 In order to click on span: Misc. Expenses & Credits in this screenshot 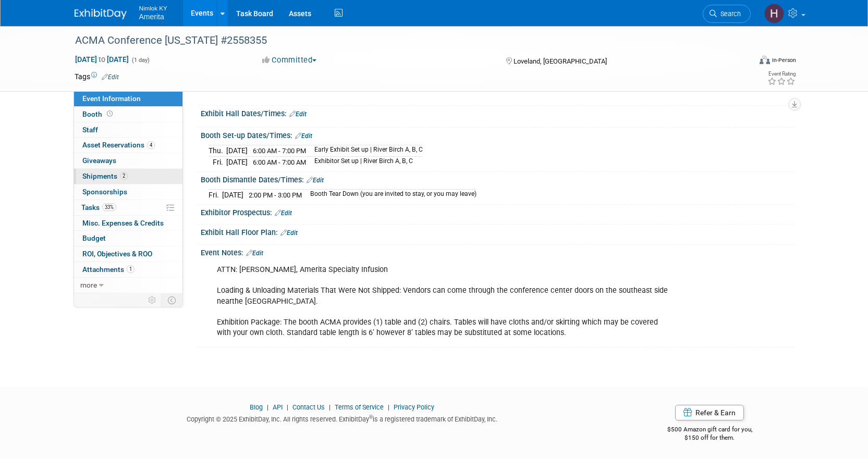, I will do `click(123, 223)`.